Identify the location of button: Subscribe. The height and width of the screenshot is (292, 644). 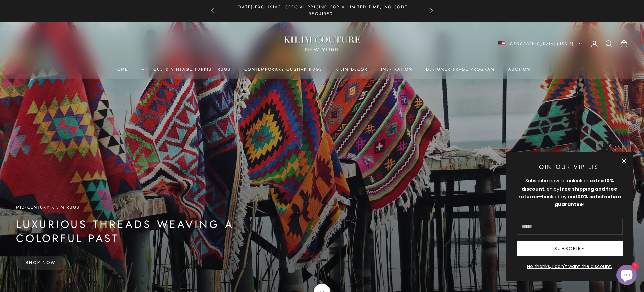
(570, 248).